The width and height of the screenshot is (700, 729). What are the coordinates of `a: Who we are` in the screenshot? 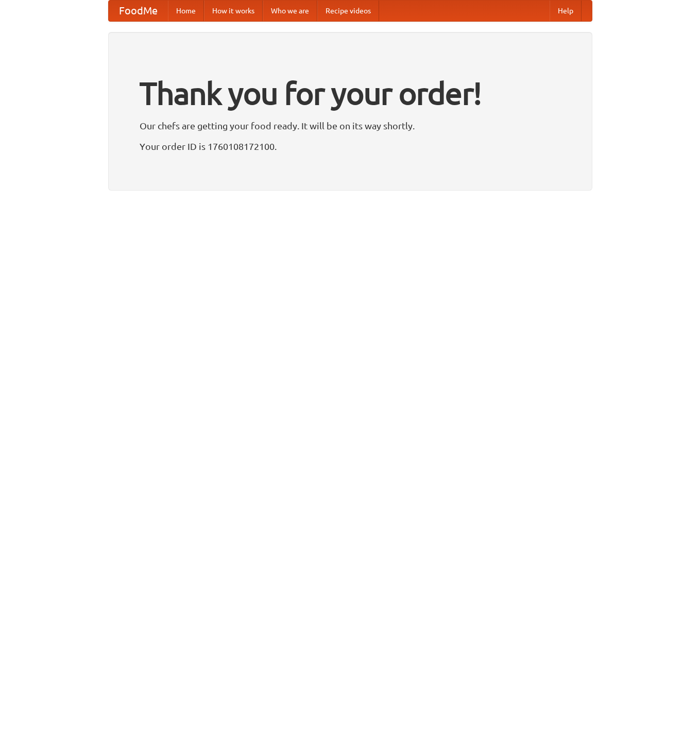 It's located at (290, 10).